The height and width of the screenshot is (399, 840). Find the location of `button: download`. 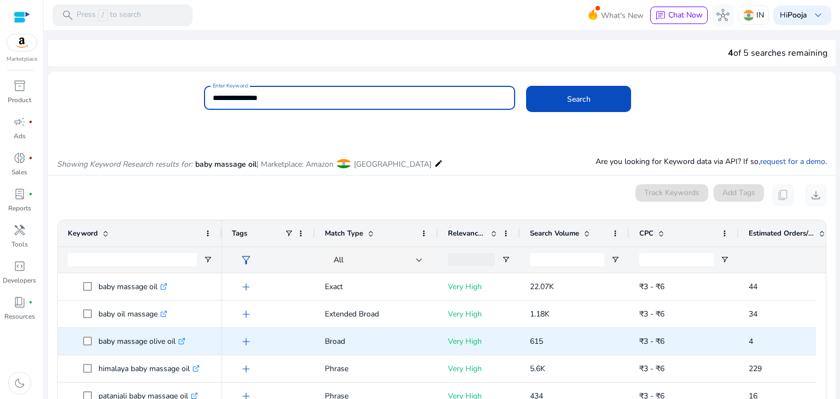

button: download is located at coordinates (816, 195).